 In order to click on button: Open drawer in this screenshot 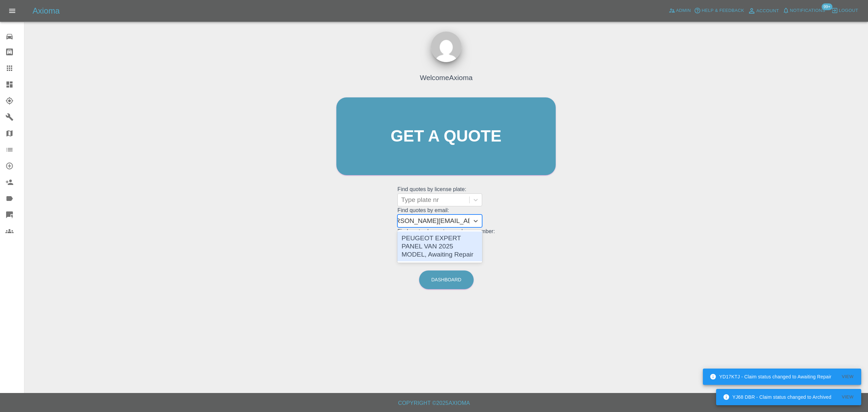, I will do `click(13, 11)`.